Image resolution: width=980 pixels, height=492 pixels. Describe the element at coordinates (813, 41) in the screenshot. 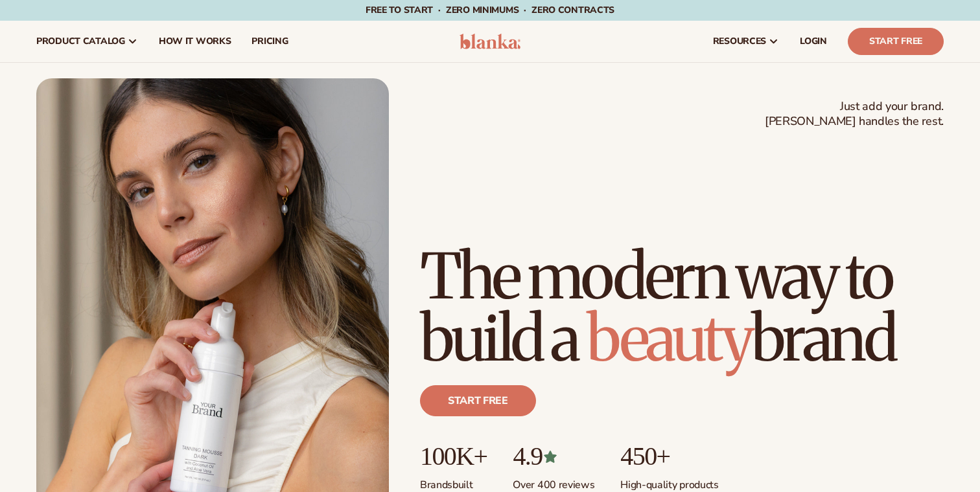

I see `span: LOGIN` at that location.